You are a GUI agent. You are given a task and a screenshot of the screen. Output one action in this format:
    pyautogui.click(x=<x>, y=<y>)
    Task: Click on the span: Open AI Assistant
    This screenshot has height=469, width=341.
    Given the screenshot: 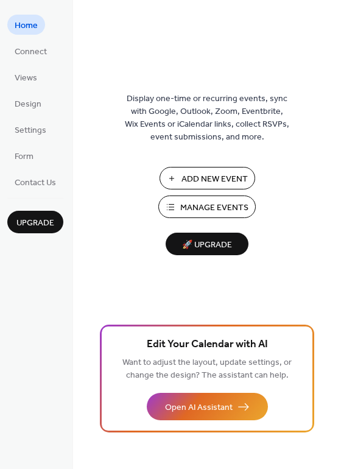 What is the action you would take?
    pyautogui.click(x=199, y=407)
    